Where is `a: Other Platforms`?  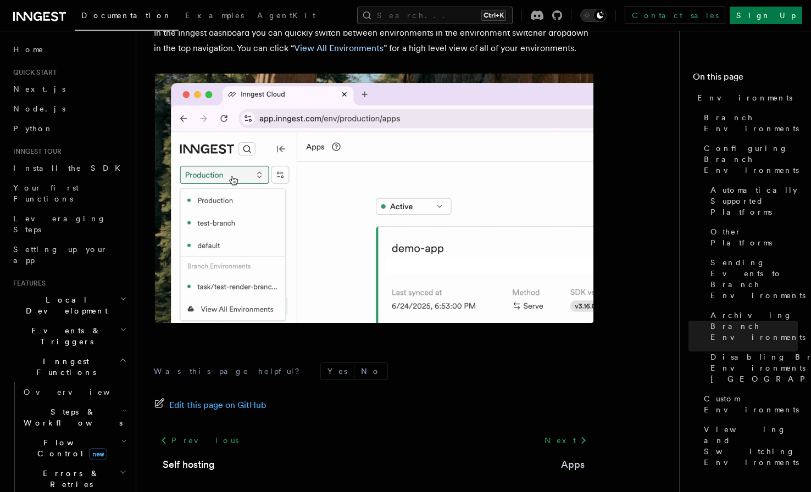 a: Other Platforms is located at coordinates (751, 237).